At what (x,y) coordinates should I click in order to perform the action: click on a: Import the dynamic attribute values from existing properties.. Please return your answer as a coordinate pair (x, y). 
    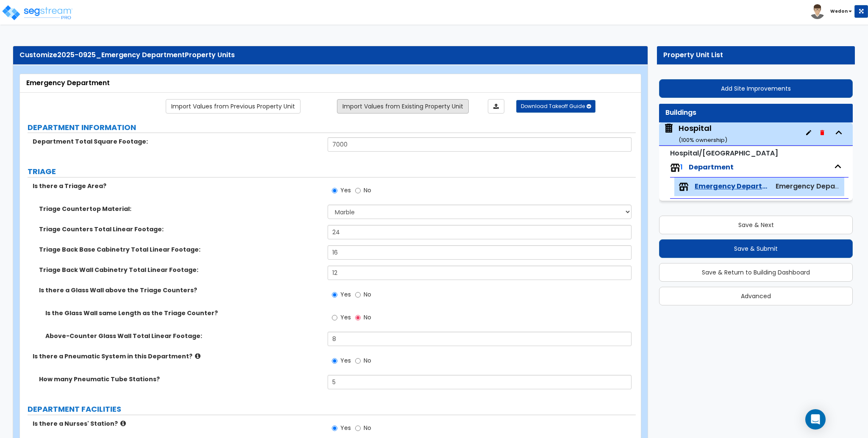
    Looking at the image, I should click on (403, 106).